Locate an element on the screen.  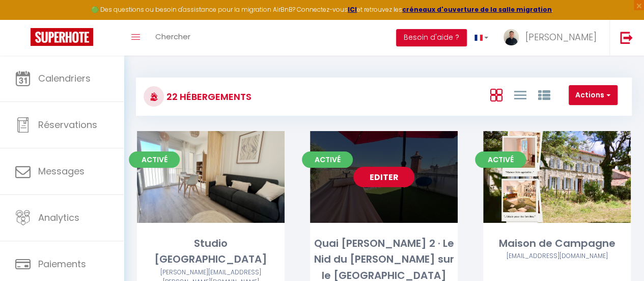
h3: 22 Hébergements is located at coordinates (208, 96).